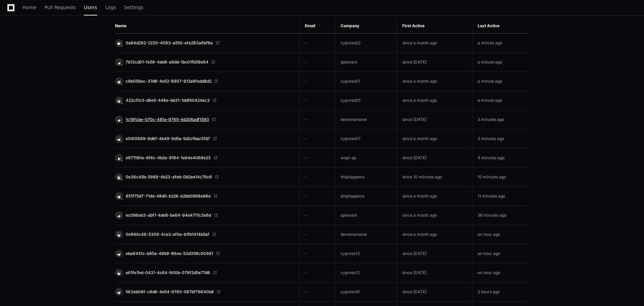  What do you see at coordinates (168, 273) in the screenshot?
I see `span: a61fe7ed-0431-4c64-900b-079f2d5e77d8` at bounding box center [168, 273].